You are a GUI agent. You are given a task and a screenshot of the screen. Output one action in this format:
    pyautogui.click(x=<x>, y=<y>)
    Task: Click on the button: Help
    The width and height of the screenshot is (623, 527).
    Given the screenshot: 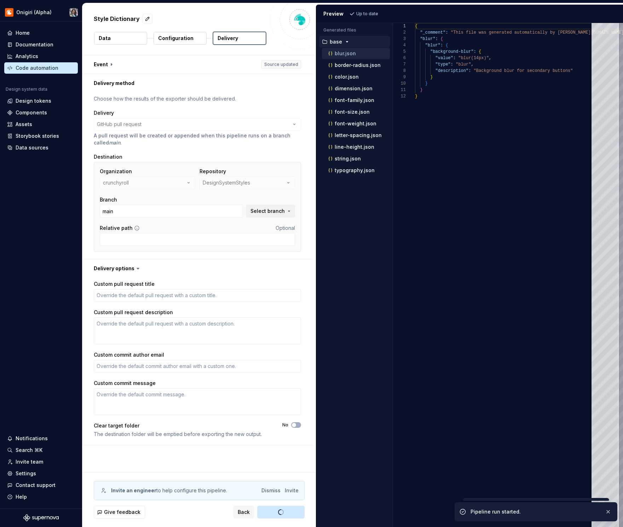 What is the action you would take?
    pyautogui.click(x=41, y=497)
    